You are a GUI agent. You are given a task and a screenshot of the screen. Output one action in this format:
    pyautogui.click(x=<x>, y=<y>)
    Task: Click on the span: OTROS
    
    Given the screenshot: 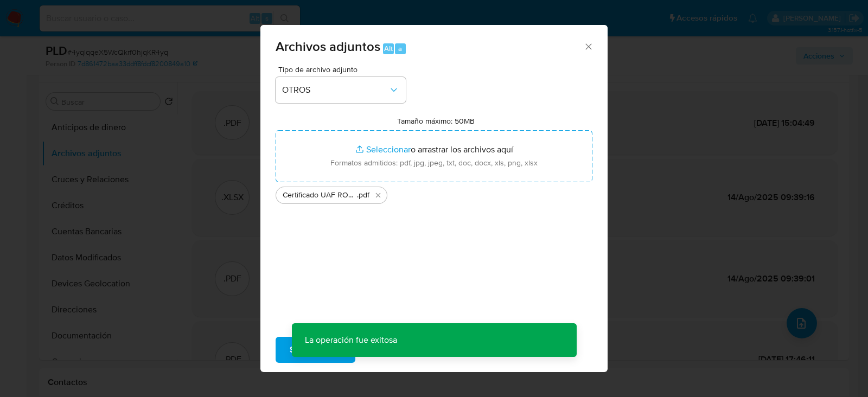 What is the action you would take?
    pyautogui.click(x=335, y=90)
    